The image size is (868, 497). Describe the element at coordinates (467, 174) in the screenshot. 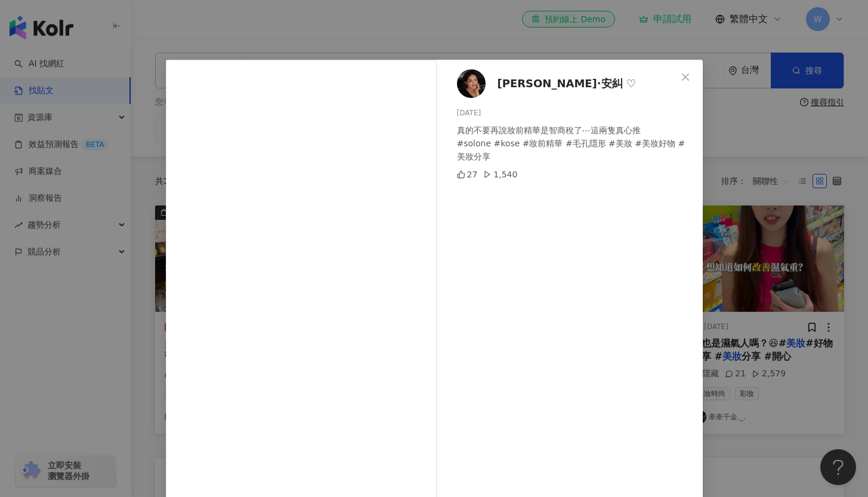

I see `div: 27` at that location.